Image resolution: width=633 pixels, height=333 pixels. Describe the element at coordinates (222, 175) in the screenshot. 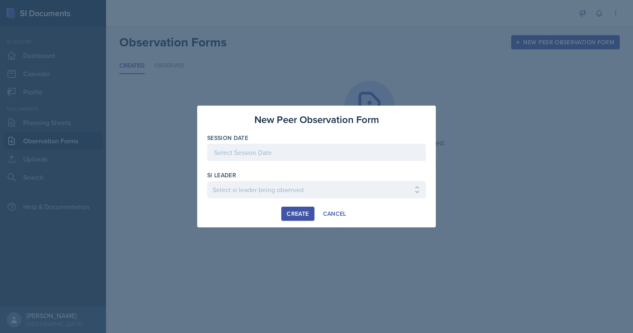

I see `label: si leader` at that location.